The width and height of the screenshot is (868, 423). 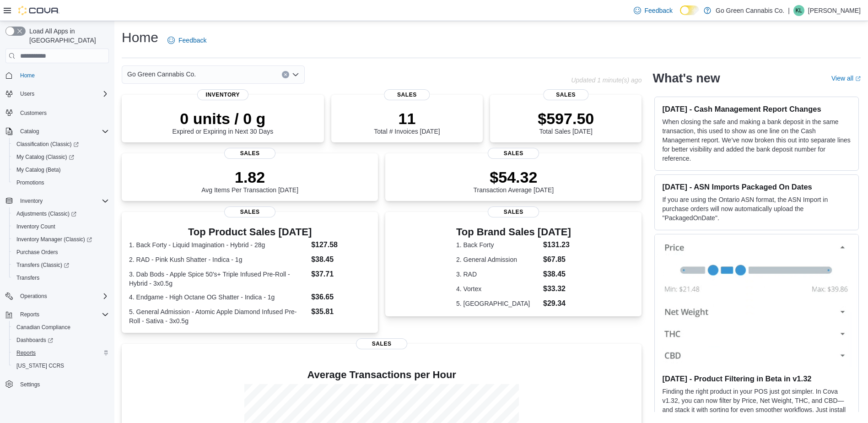 What do you see at coordinates (498, 260) in the screenshot?
I see `dt: 2. General Admission` at bounding box center [498, 260].